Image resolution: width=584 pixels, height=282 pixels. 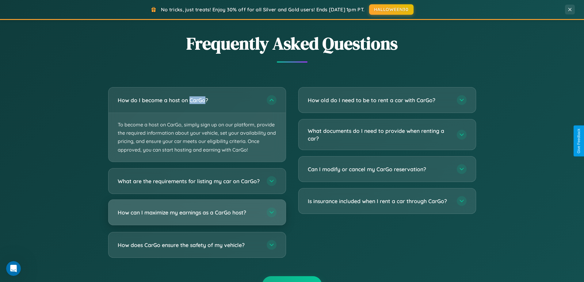 What do you see at coordinates (292, 43) in the screenshot?
I see `h2: Frequently Asked Questions` at bounding box center [292, 43].